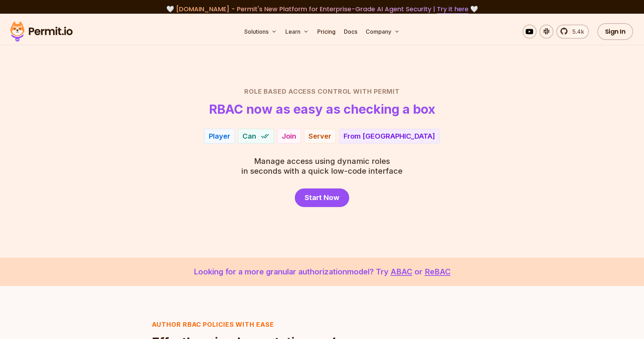 This screenshot has height=339, width=644. I want to click on img: Permit logo, so click(42, 31).